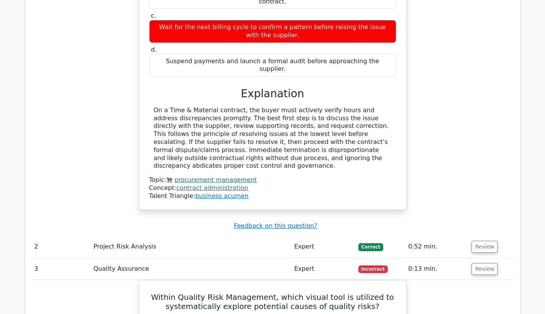 The height and width of the screenshot is (314, 545). What do you see at coordinates (275, 225) in the screenshot?
I see `a: Feedback on this question?` at bounding box center [275, 225].